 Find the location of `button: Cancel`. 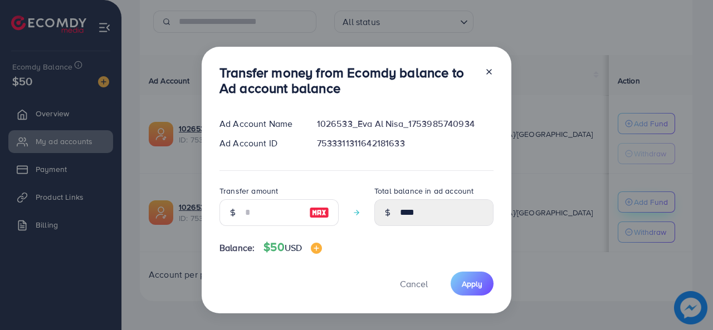

button: Cancel is located at coordinates (414, 284).